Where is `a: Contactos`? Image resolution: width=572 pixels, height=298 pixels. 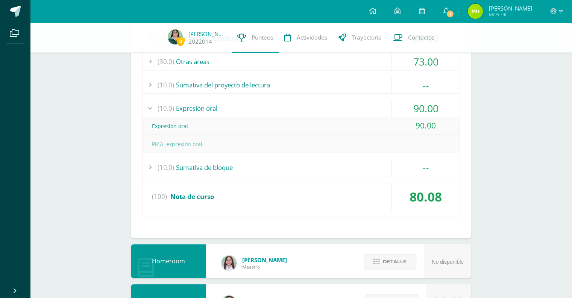 a: Contactos is located at coordinates (414, 38).